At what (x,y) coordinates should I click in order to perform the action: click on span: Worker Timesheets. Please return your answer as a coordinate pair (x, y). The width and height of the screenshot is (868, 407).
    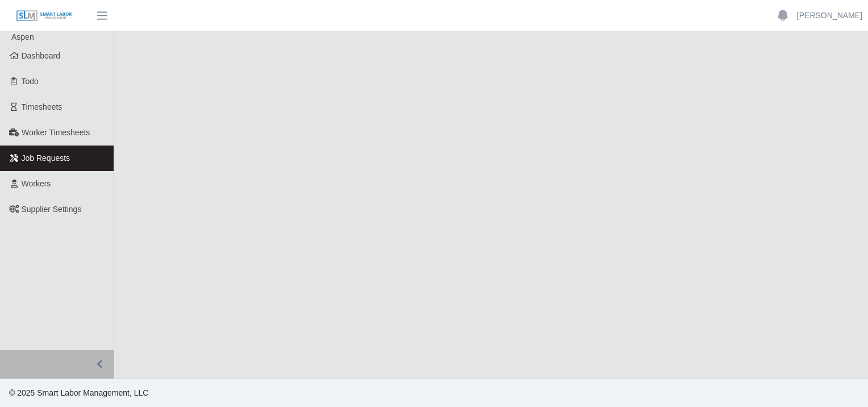
    Looking at the image, I should click on (55, 133).